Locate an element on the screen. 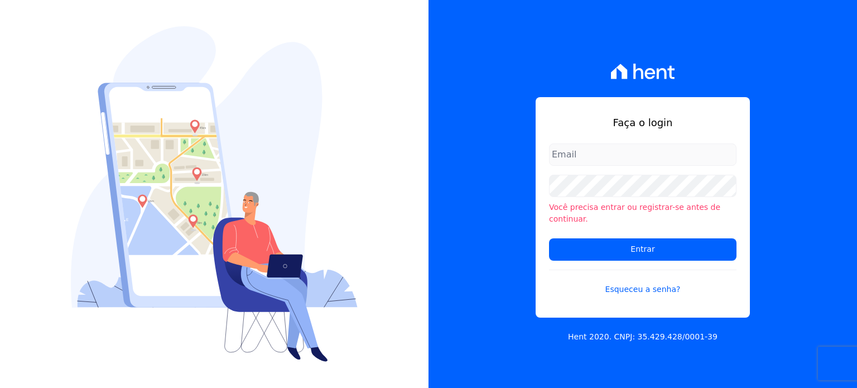  p: Hent 2020. CNPJ: 35.429.428/0001-39 is located at coordinates (643, 336).